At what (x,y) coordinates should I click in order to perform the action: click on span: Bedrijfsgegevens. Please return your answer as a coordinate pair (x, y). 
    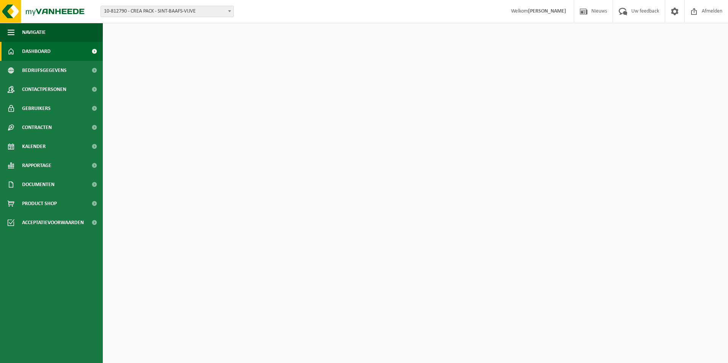
    Looking at the image, I should click on (44, 70).